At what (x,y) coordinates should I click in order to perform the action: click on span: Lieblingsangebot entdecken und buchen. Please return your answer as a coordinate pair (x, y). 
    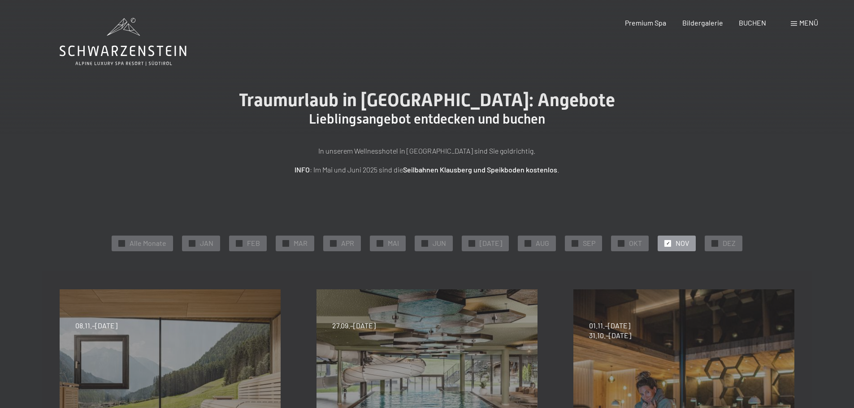
    Looking at the image, I should click on (427, 119).